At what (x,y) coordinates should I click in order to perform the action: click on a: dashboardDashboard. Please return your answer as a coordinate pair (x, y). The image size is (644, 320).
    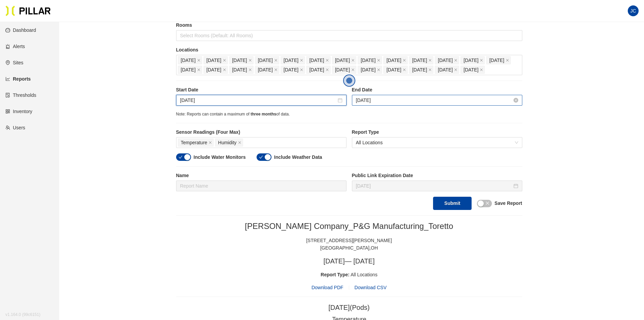
    Looking at the image, I should click on (21, 30).